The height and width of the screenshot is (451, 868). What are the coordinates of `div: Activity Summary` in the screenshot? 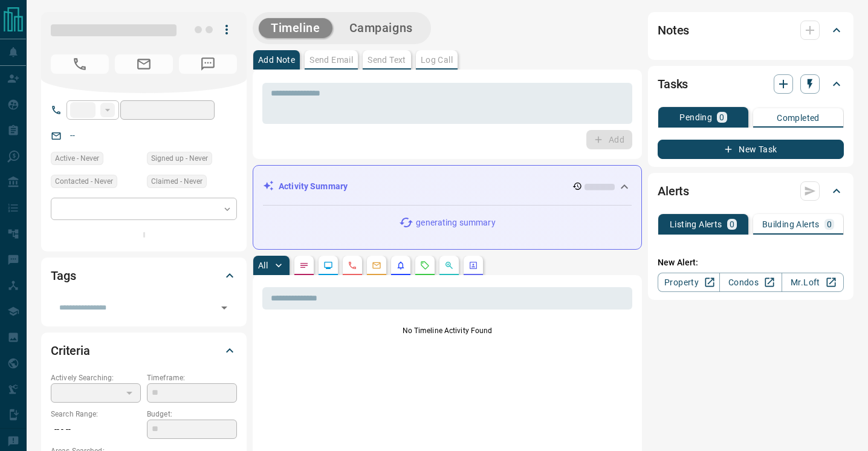 It's located at (448, 186).